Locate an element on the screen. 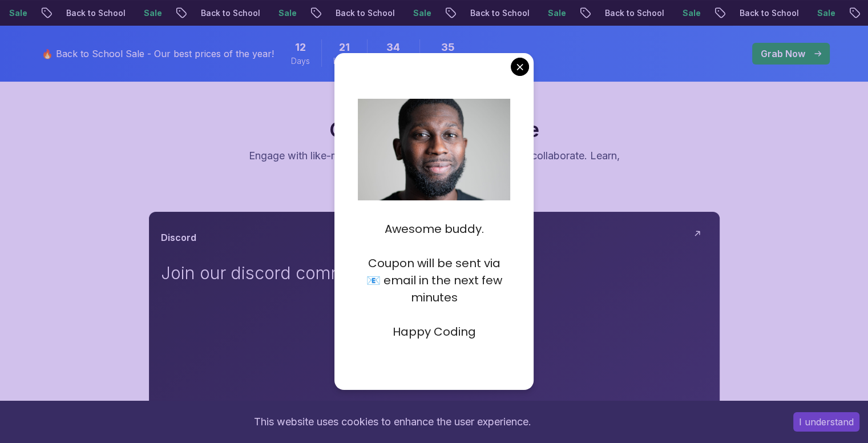 The width and height of the screenshot is (868, 443). span: Hours is located at coordinates (344, 61).